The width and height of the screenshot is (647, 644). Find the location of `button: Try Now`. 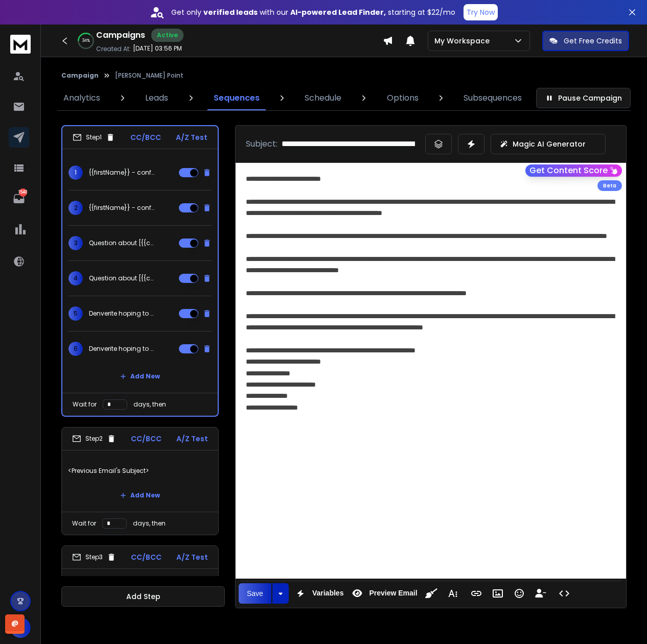

button: Try Now is located at coordinates (480, 12).